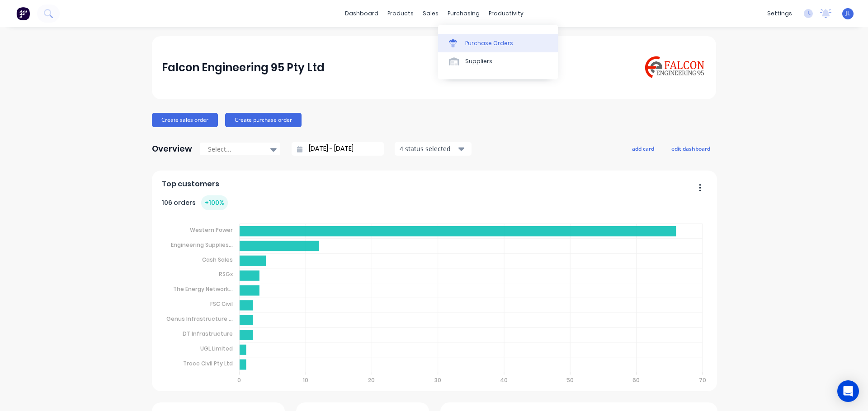 This screenshot has height=411, width=868. I want to click on div: Suppliers, so click(479, 62).